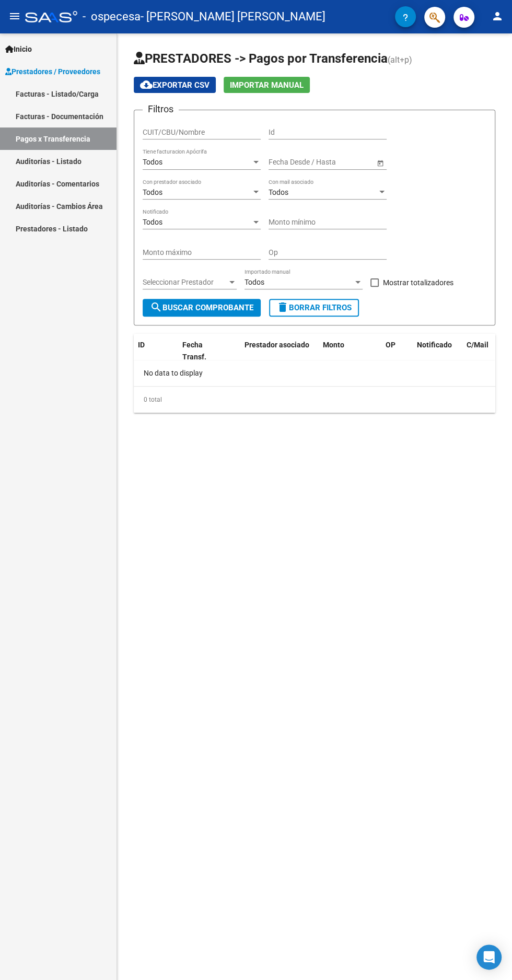  What do you see at coordinates (175, 85) in the screenshot?
I see `button: Exportar CSV` at bounding box center [175, 85].